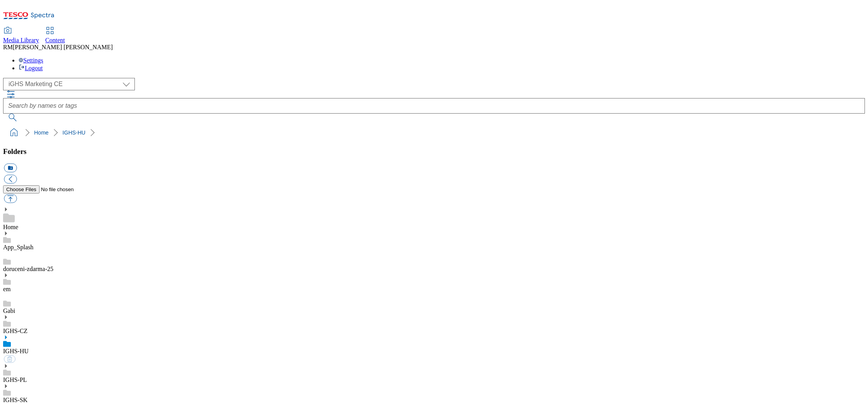 This screenshot has width=868, height=404. Describe the element at coordinates (29, 268) in the screenshot. I see `a: doruceni-zdarma-25` at that location.